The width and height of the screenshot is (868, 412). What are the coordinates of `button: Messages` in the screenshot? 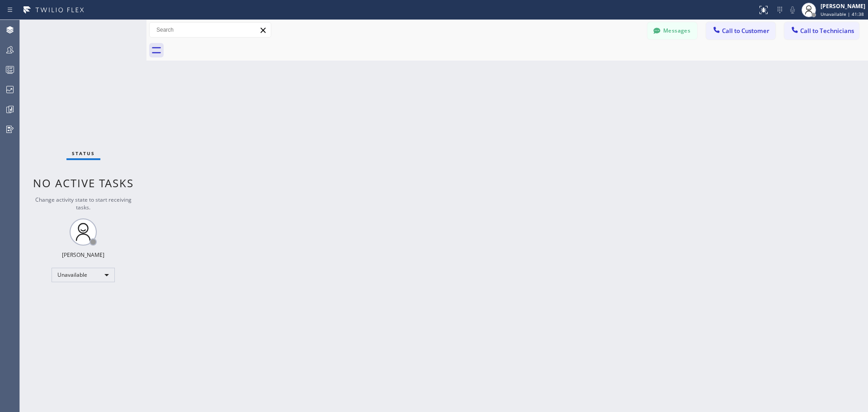 It's located at (672, 31).